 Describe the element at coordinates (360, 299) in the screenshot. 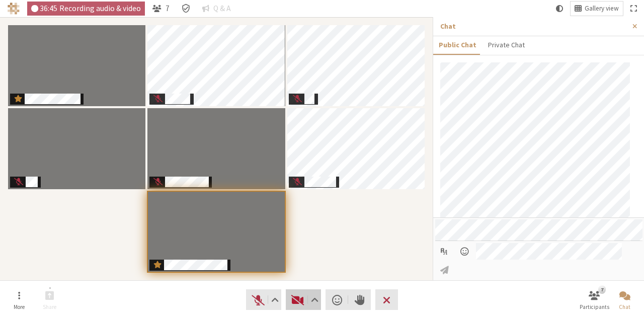

I see `button: Raise hand` at that location.